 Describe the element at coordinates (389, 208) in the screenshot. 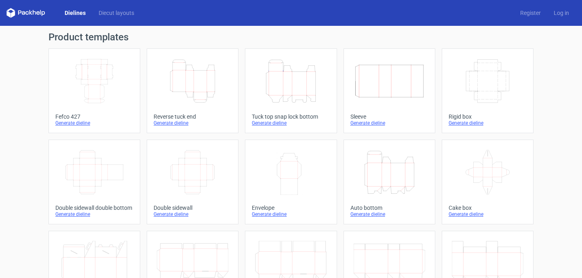

I see `div: Auto bottom` at that location.